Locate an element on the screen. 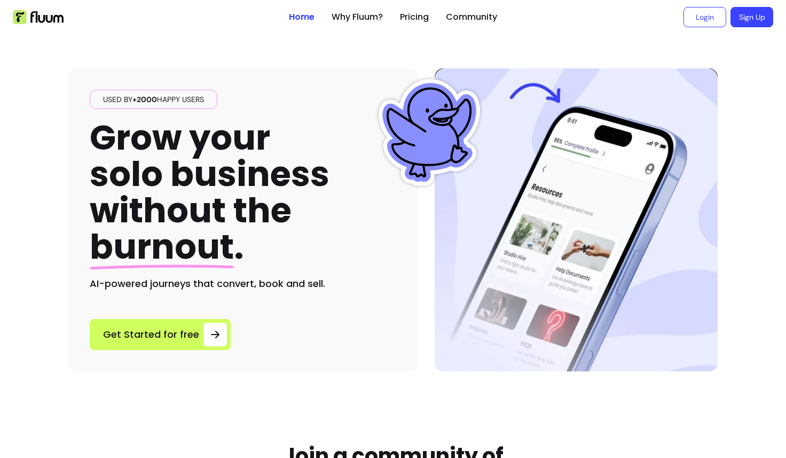  img: Hero is located at coordinates (576, 219).